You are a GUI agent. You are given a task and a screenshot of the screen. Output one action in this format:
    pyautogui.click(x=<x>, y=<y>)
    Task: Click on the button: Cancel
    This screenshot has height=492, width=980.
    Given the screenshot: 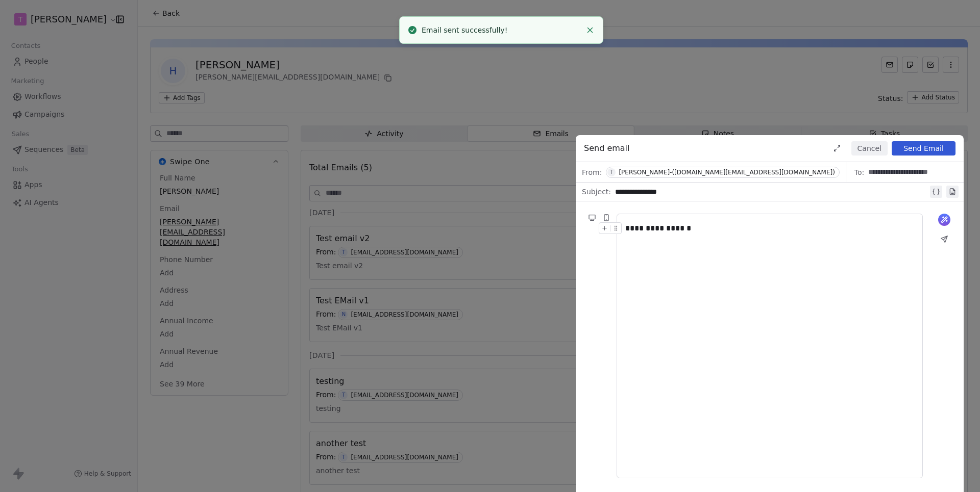 What is the action you would take?
    pyautogui.click(x=869, y=149)
    